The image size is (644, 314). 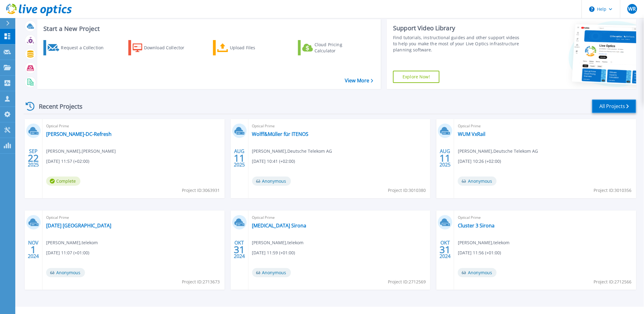 What do you see at coordinates (359, 81) in the screenshot?
I see `a: View More` at bounding box center [359, 81].